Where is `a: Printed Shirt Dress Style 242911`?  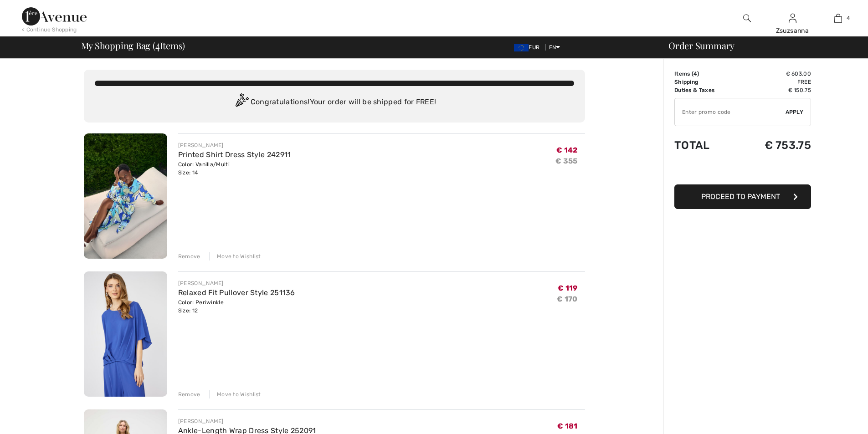
a: Printed Shirt Dress Style 242911 is located at coordinates (235, 154).